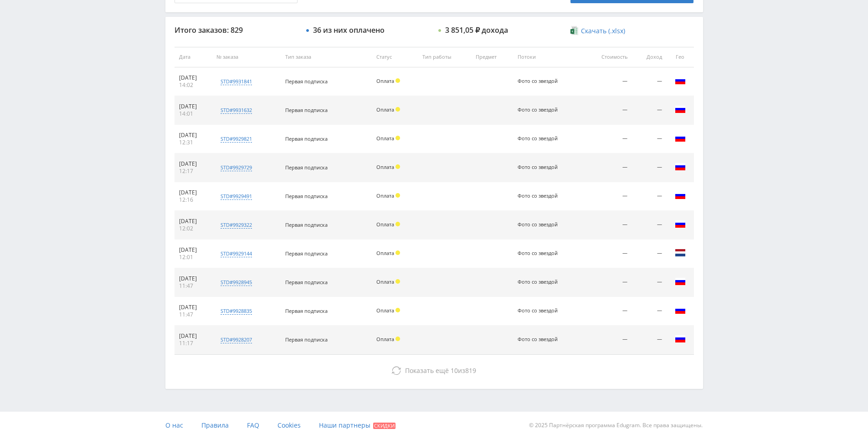  I want to click on span: из, so click(441, 370).